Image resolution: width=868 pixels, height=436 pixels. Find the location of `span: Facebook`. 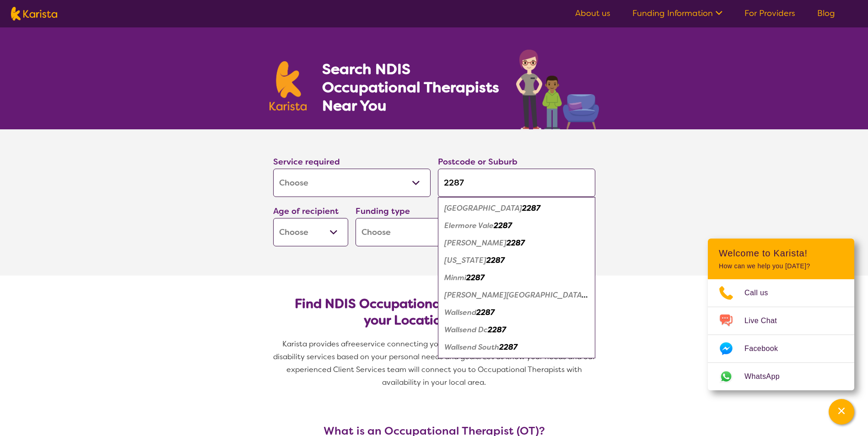

span: Facebook is located at coordinates (767, 349).